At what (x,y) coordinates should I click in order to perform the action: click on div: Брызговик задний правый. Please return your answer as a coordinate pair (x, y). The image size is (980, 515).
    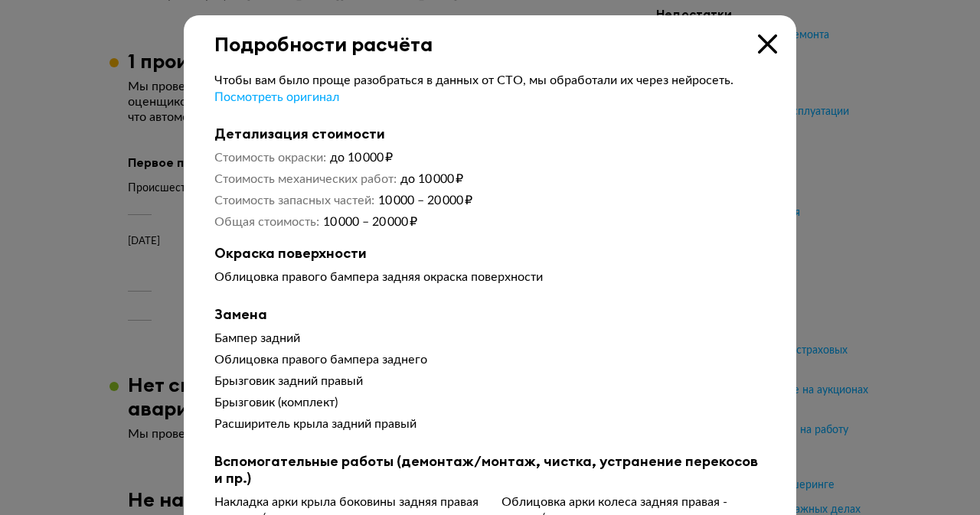
    Looking at the image, I should click on (490, 381).